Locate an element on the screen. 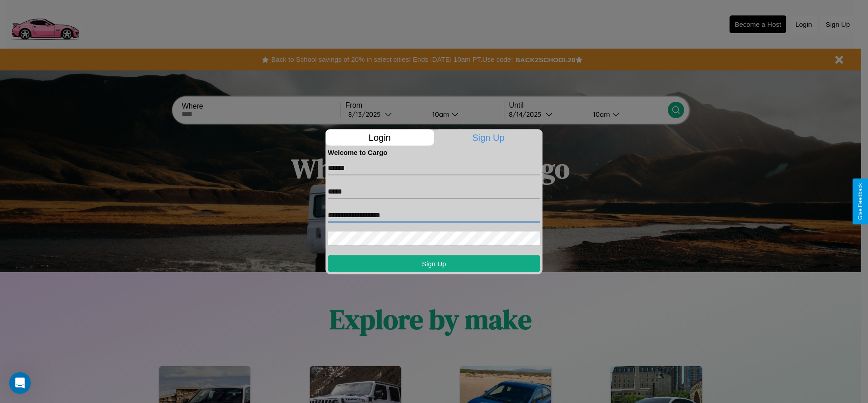 The image size is (868, 403). p: Login is located at coordinates (380, 138).